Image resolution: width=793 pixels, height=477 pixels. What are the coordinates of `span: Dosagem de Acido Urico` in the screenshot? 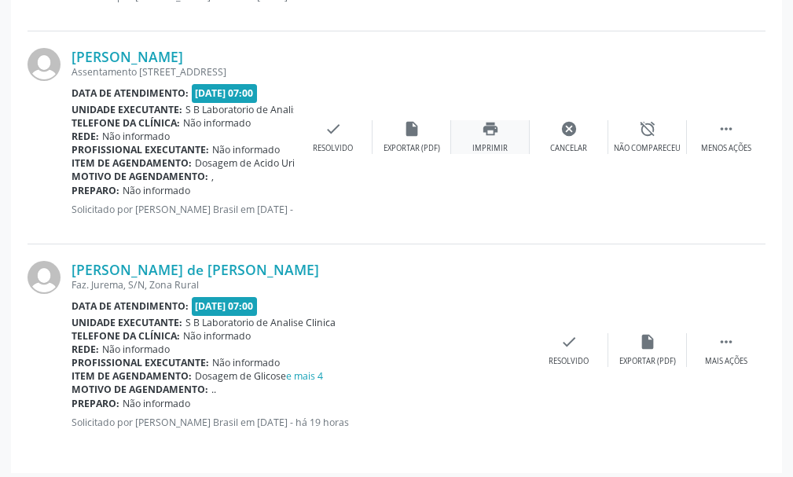 It's located at (268, 163).